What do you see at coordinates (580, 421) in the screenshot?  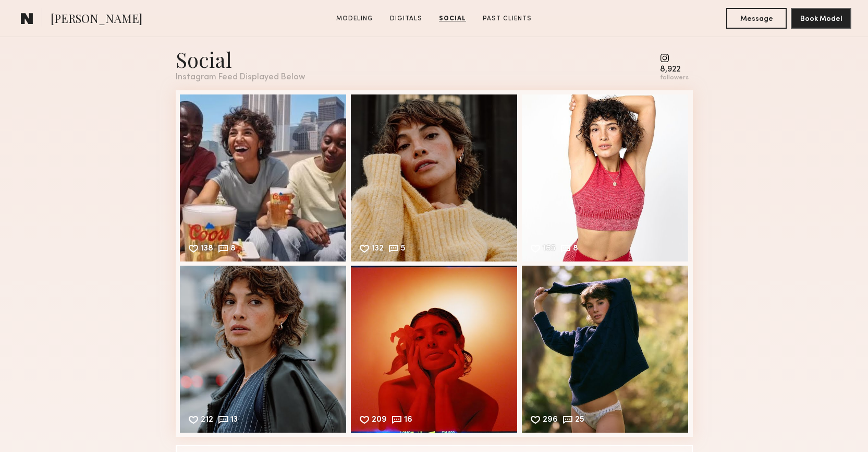 I see `div: 25` at bounding box center [580, 421].